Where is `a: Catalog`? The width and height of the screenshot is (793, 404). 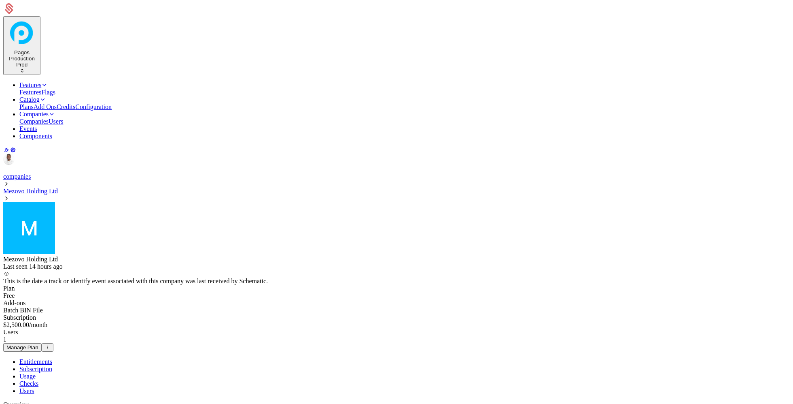
a: Catalog is located at coordinates (33, 99).